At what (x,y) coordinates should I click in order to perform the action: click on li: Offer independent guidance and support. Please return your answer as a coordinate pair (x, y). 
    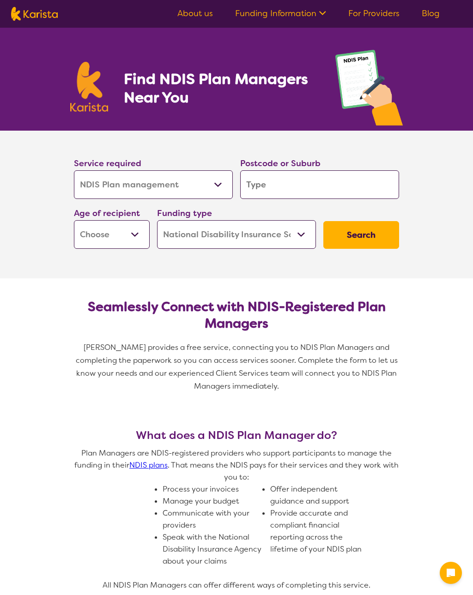
    Looking at the image, I should click on (320, 496).